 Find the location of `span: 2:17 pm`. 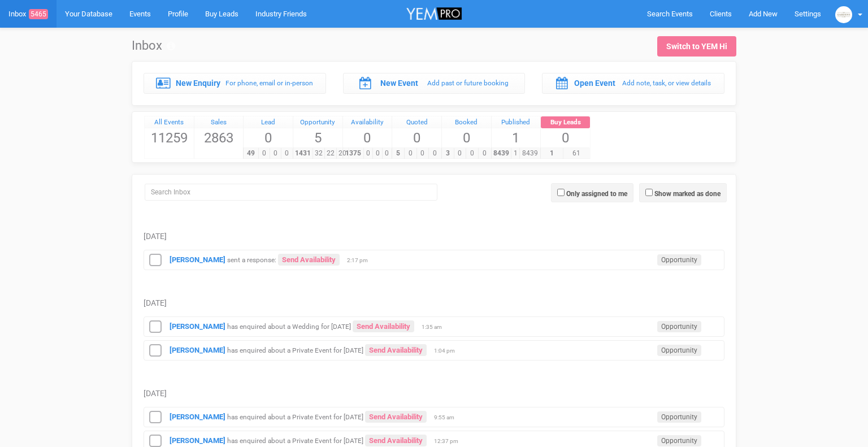

span: 2:17 pm is located at coordinates (361, 261).